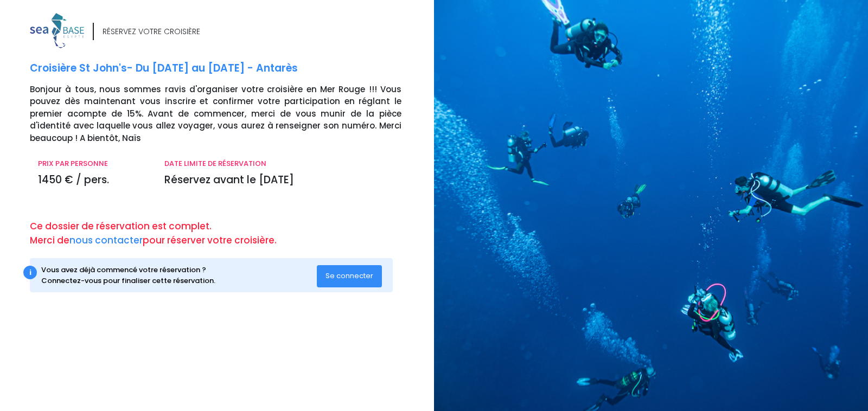 Image resolution: width=868 pixels, height=411 pixels. I want to click on div: Vous avez déjà commencé votre réservation ? Connectez-vous pour finaliser cette réservation., so click(179, 275).